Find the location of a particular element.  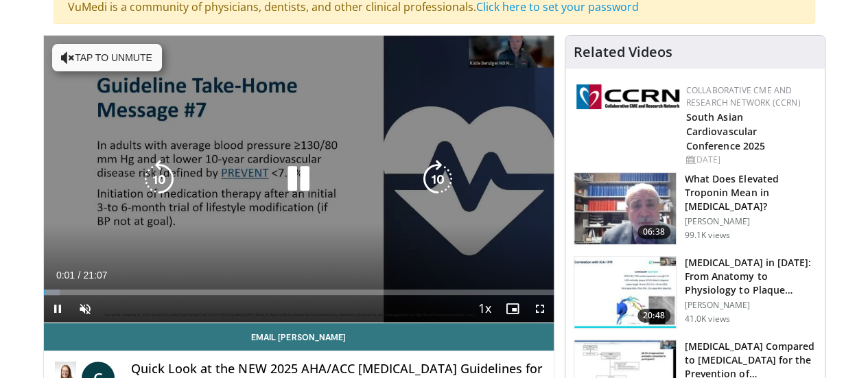

button: Fullscreen is located at coordinates (540, 309).